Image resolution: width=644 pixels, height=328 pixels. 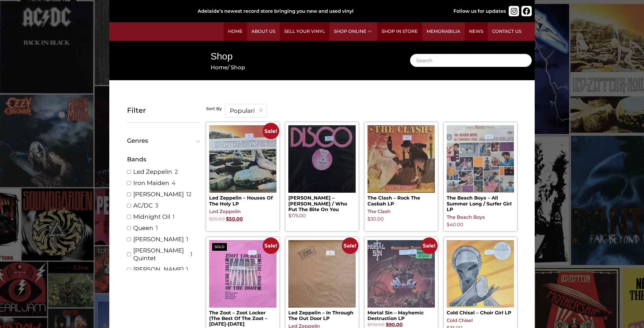 What do you see at coordinates (176, 172) in the screenshot?
I see `span: 2` at bounding box center [176, 172].